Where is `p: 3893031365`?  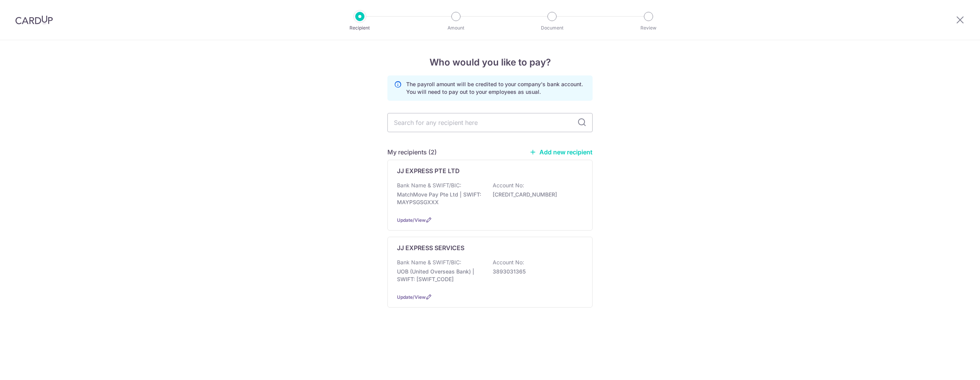 p: 3893031365 is located at coordinates (535, 272).